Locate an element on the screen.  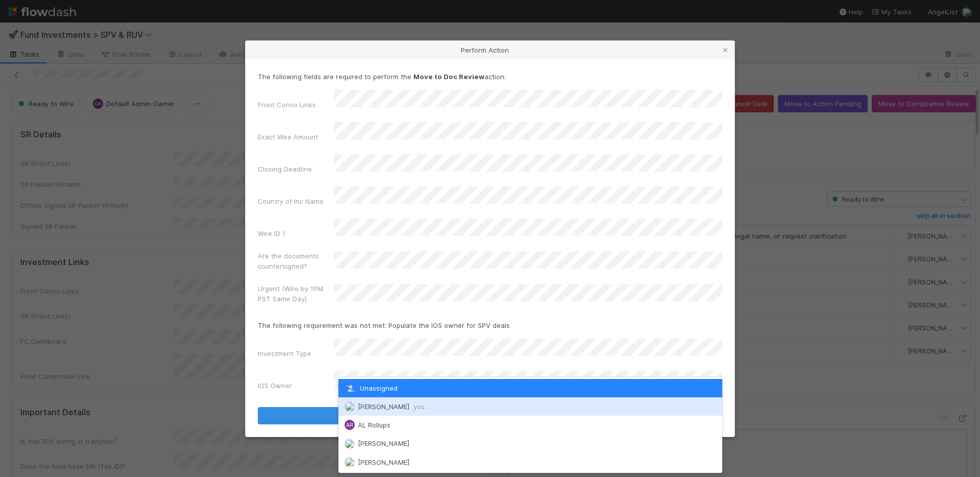
span: AL Rollups is located at coordinates (374, 425).